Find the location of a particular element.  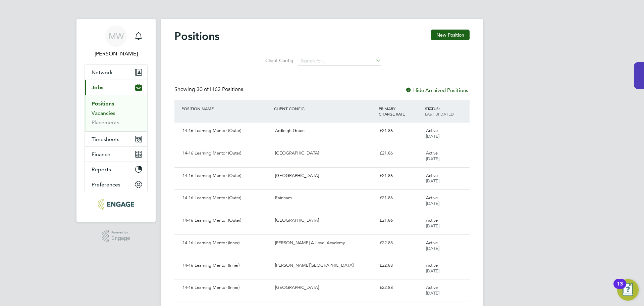

span: MW is located at coordinates (116, 36).